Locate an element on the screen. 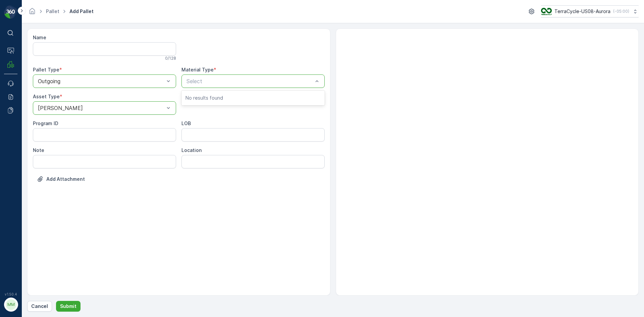  p: Cancel is located at coordinates (40, 306).